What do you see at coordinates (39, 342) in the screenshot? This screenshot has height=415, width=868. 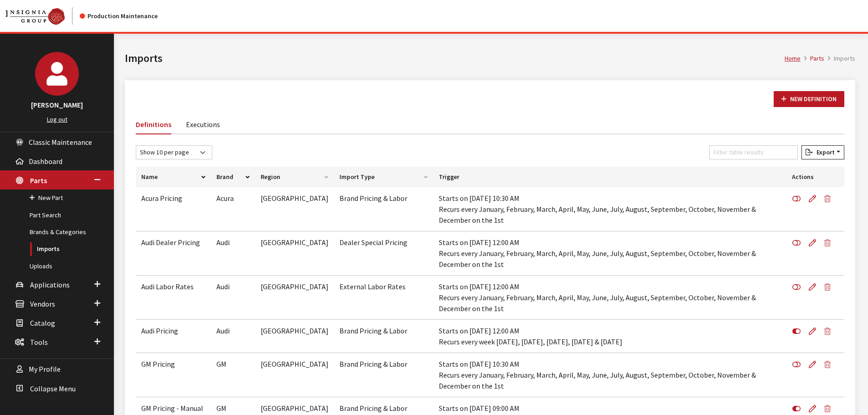 I see `span: Tools` at bounding box center [39, 342].